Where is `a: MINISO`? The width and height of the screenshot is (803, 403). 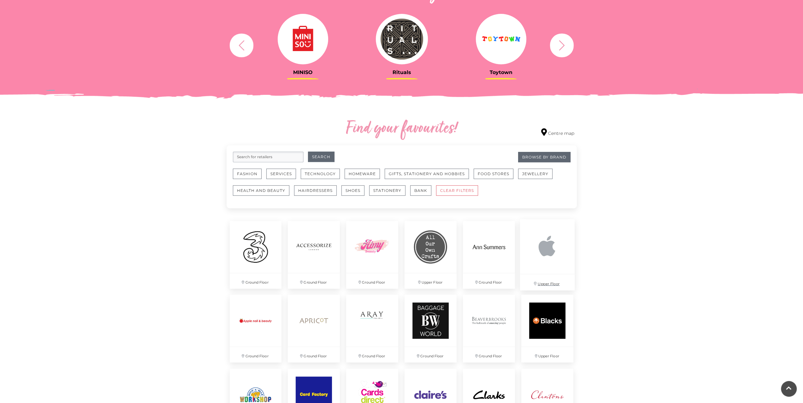 a: MINISO is located at coordinates (303, 44).